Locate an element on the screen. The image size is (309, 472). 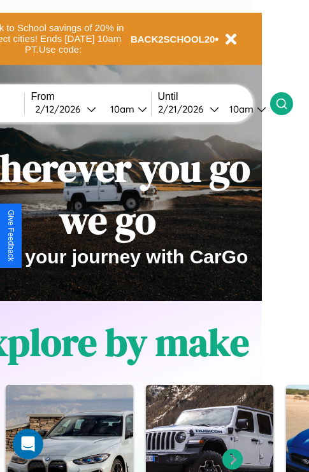
label: Until is located at coordinates (214, 97).